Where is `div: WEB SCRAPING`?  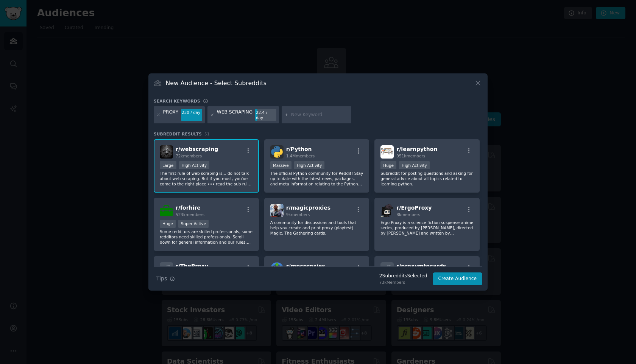
div: WEB SCRAPING is located at coordinates (235, 115).